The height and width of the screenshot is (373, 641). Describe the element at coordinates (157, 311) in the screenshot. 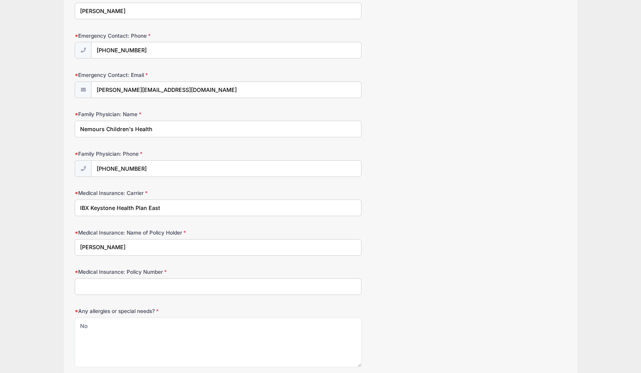

I see `label: Any allergies or special needs?` at that location.